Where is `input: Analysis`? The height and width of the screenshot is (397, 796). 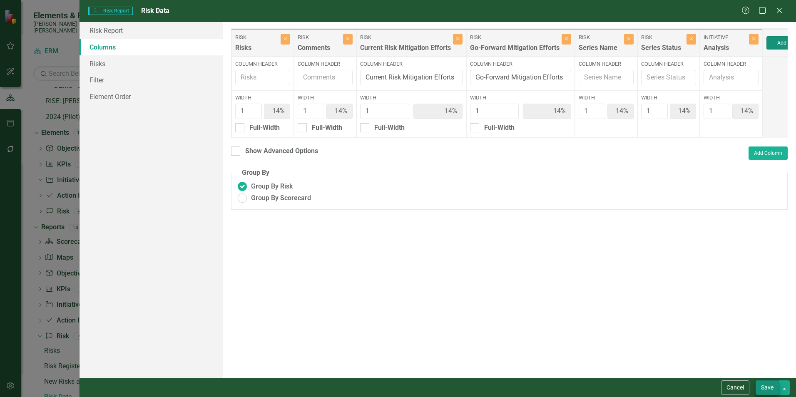 input: Analysis is located at coordinates (731, 77).